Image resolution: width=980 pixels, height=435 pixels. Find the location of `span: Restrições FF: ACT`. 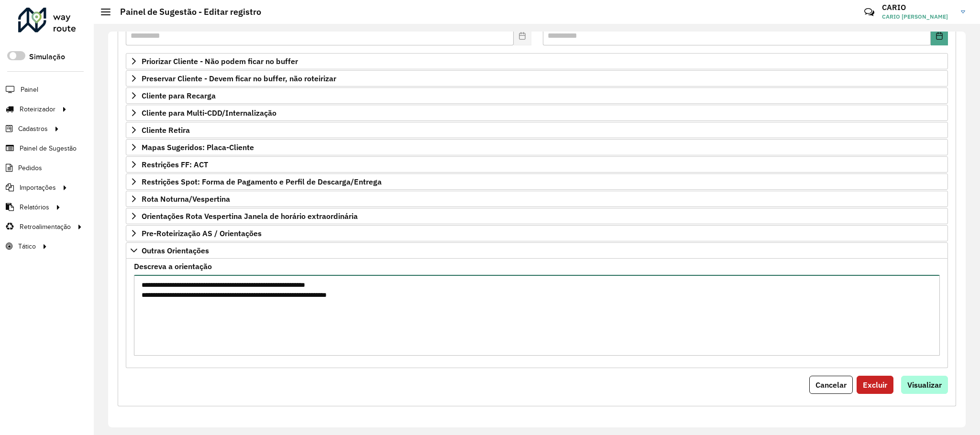

span: Restrições FF: ACT is located at coordinates (175, 165).